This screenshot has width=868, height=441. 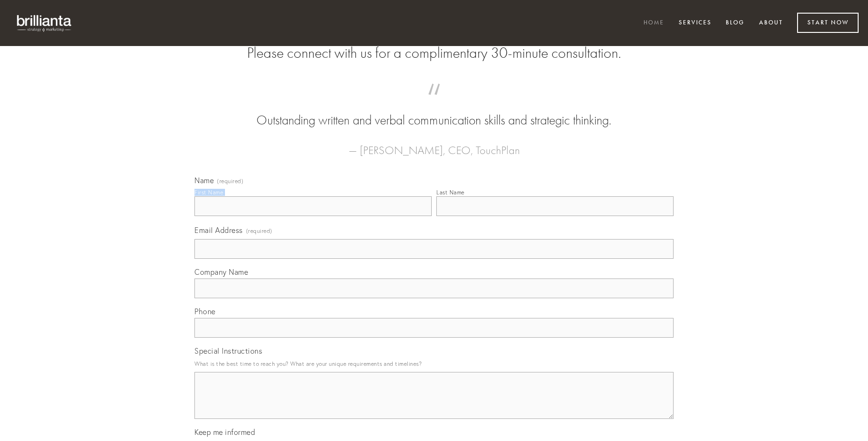 I want to click on img: brillianta - research, strategy, marketing, so click(x=45, y=23).